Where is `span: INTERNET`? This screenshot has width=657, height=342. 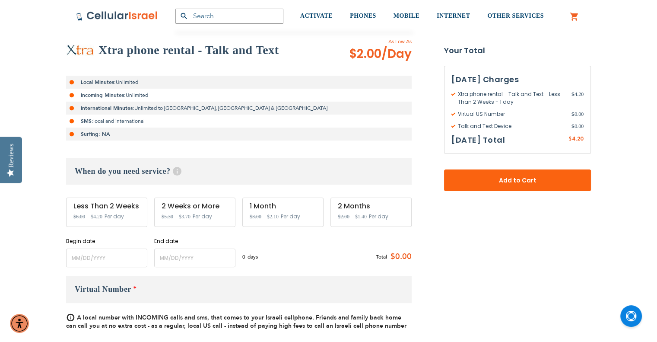 span: INTERNET is located at coordinates (453, 16).